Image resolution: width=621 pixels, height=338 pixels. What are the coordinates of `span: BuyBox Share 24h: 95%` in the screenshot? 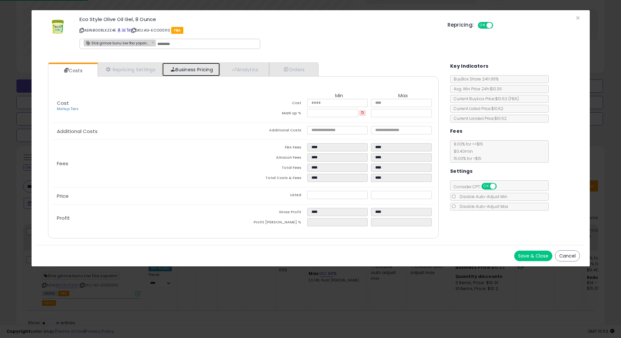 It's located at (474, 79).